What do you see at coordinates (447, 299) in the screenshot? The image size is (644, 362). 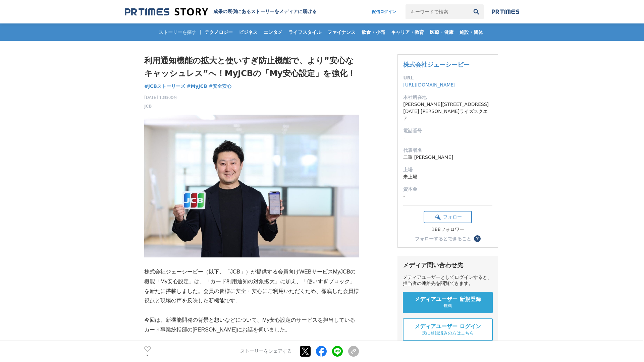 I see `span: メディアユーザー 新規登録` at bounding box center [447, 299].